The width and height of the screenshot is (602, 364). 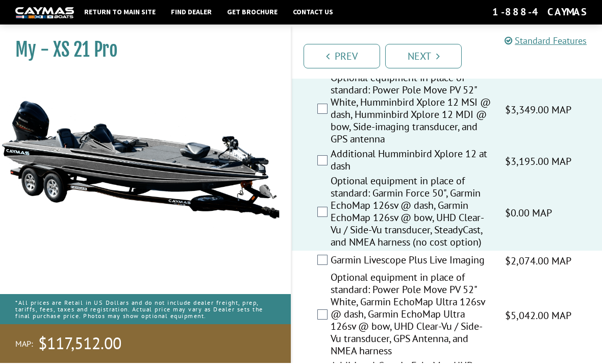 I want to click on h1: My - XS 21 Pro, so click(x=140, y=51).